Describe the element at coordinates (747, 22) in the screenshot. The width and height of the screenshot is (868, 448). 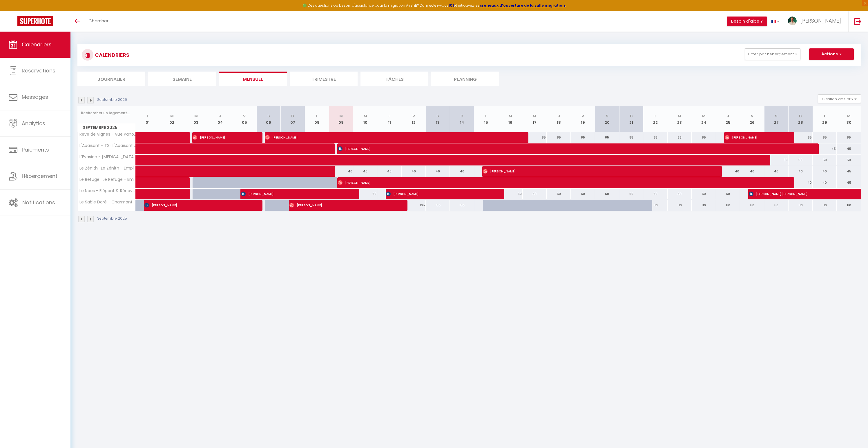
I see `button: Besoin d'aide ?` at that location.